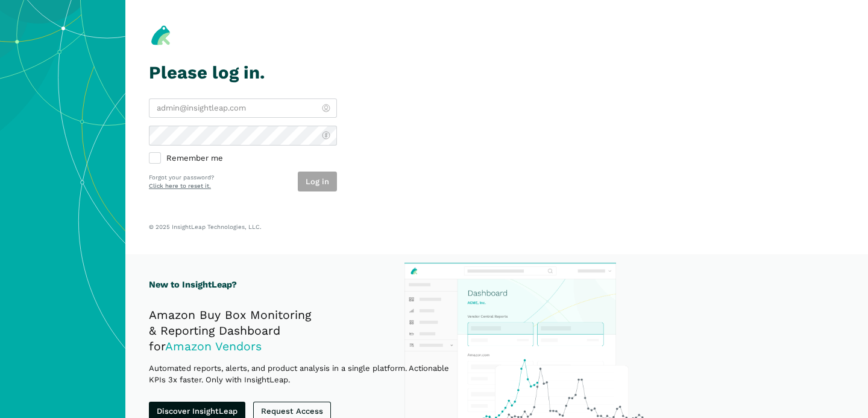 Image resolution: width=868 pixels, height=418 pixels. What do you see at coordinates (243, 72) in the screenshot?
I see `h1: Please log in.` at bounding box center [243, 72].